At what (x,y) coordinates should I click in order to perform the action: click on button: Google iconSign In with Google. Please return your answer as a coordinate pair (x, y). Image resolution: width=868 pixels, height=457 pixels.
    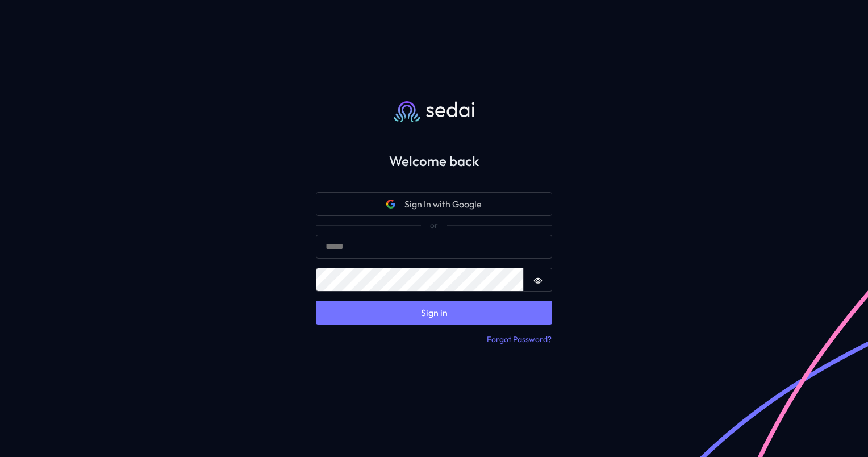
    Looking at the image, I should click on (434, 204).